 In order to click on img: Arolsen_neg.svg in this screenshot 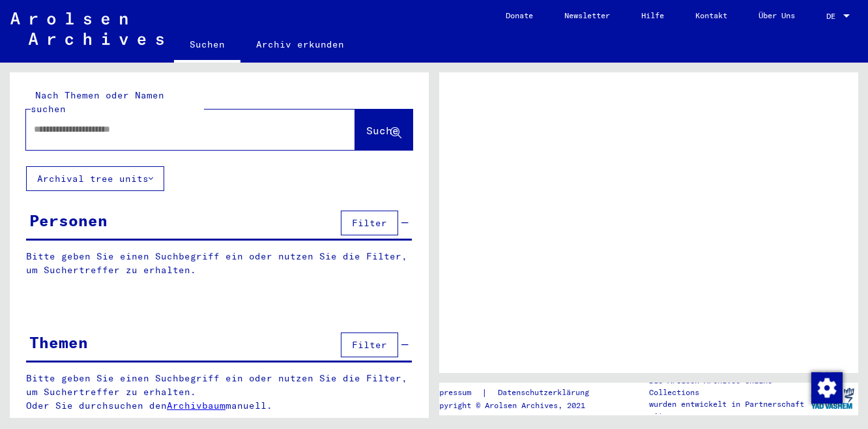, I will do `click(86, 28)`.